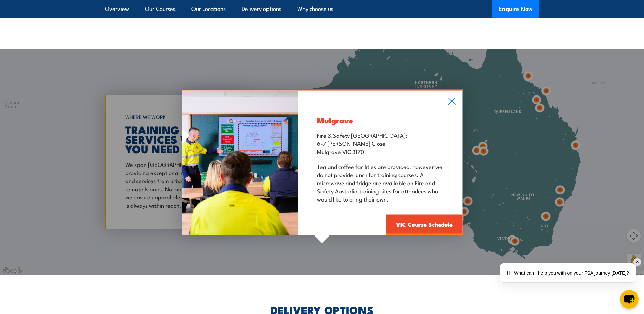 Image resolution: width=644 pixels, height=314 pixels. I want to click on p: Tea and coffee facilities are provided, however we do not provide lunch for training courses. A m..., so click(381, 182).